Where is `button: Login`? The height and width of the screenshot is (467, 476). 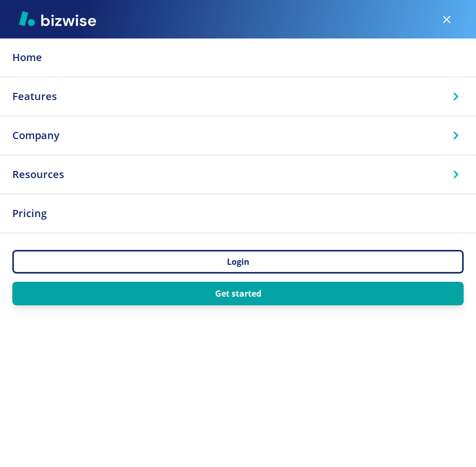
button: Login is located at coordinates (238, 262).